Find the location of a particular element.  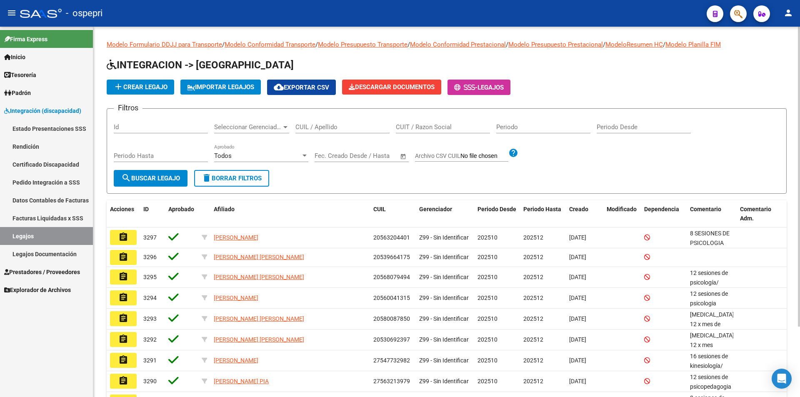

span: 3294 is located at coordinates (150, 298).